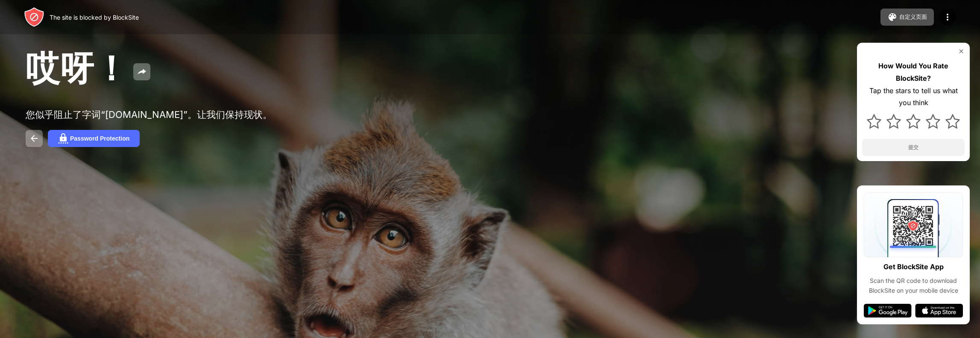 Image resolution: width=980 pixels, height=338 pixels. Describe the element at coordinates (34, 139) in the screenshot. I see `img: back.svg` at that location.